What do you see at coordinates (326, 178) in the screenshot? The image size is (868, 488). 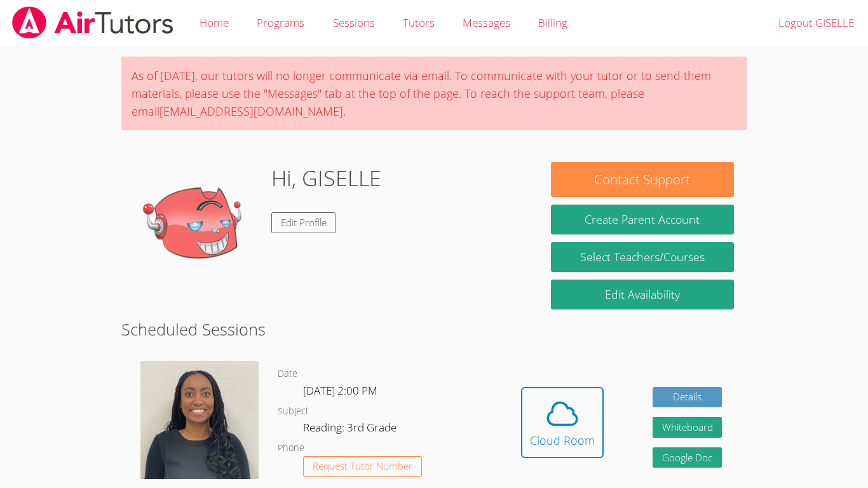 I see `h1: Hi, GISELLE` at bounding box center [326, 178].